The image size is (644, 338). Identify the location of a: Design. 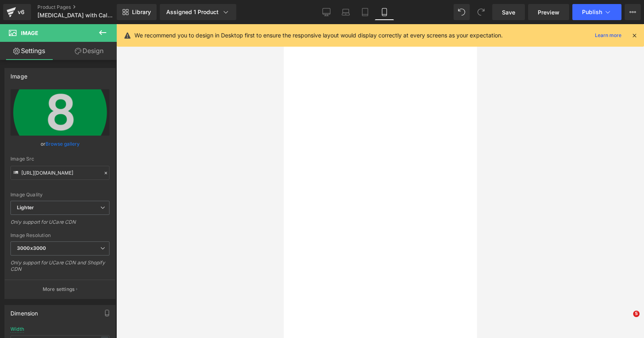
(89, 51).